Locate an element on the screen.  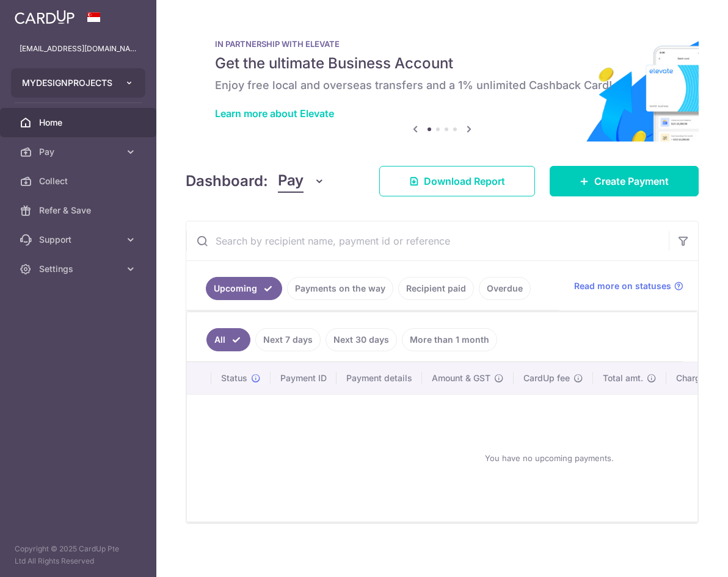
a: Create Payment is located at coordinates (624, 181).